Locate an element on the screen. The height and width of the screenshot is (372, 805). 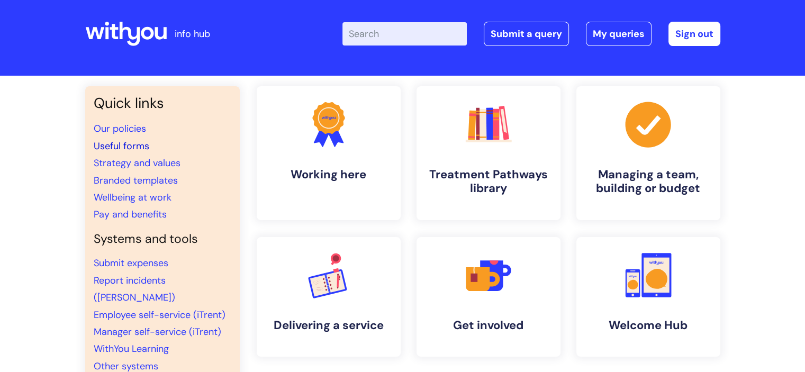
a: Submit expenses is located at coordinates (131, 263).